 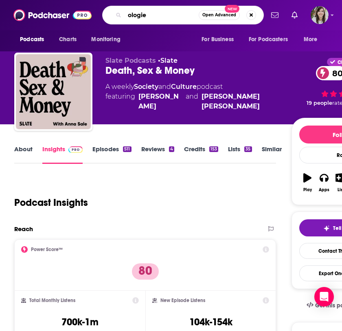 What do you see at coordinates (112, 154) in the screenshot?
I see `a: Episodes511` at bounding box center [112, 154].